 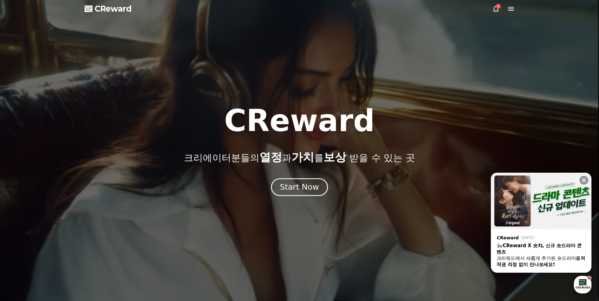 I want to click on div: 5, so click(x=499, y=6).